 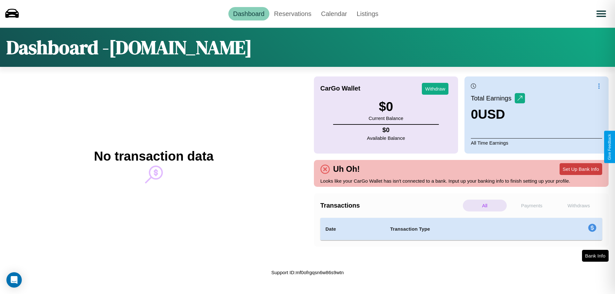 I want to click on p: All, so click(x=485, y=206).